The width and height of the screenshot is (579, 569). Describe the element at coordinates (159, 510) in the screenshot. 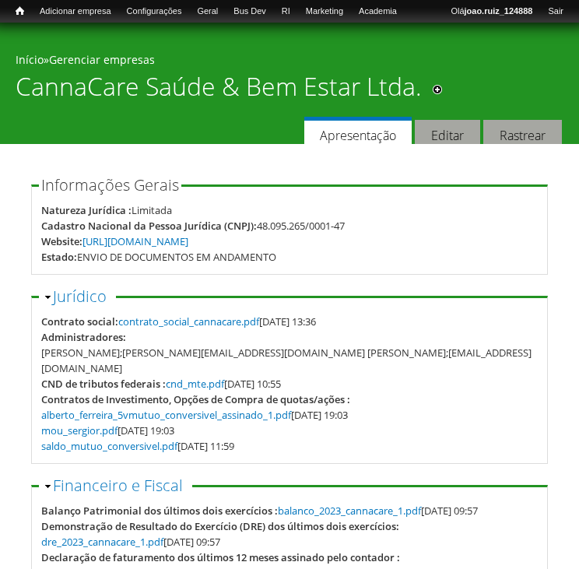

I see `div: Balanço Patrimonial dos últimos dois exercícios :` at that location.